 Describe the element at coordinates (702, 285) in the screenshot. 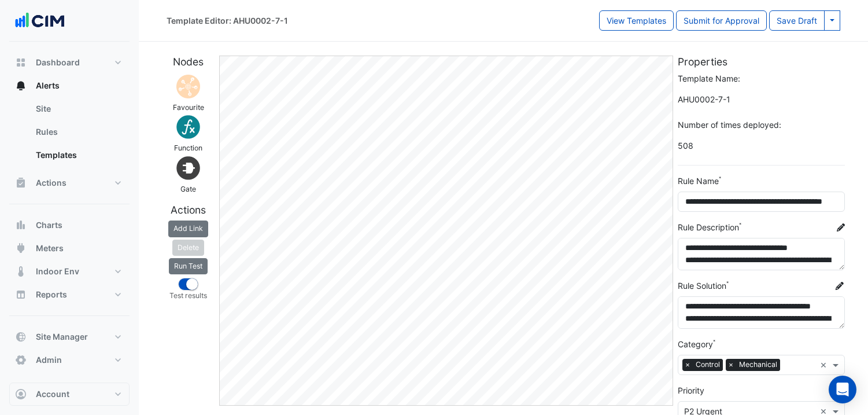

I see `label: Rule Solution` at that location.